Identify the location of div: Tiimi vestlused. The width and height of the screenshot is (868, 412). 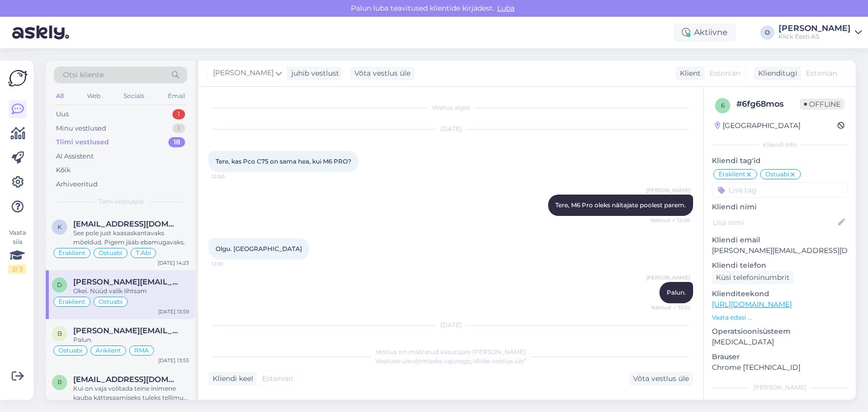
(83, 142).